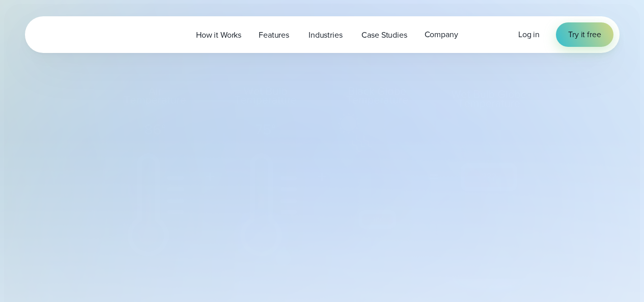 This screenshot has width=644, height=302. I want to click on span: Case Studies, so click(383, 35).